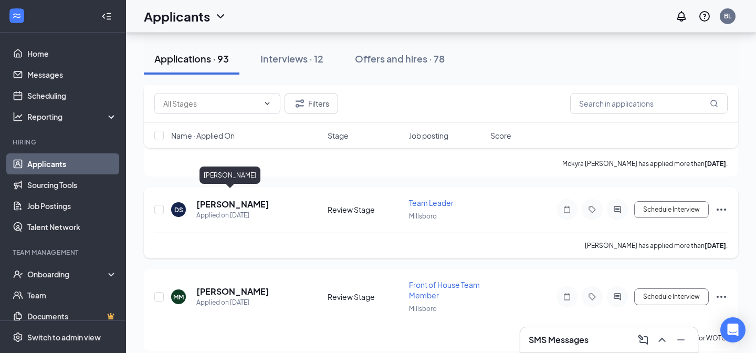  Describe the element at coordinates (107, 16) in the screenshot. I see `svg: Collapse` at that location.